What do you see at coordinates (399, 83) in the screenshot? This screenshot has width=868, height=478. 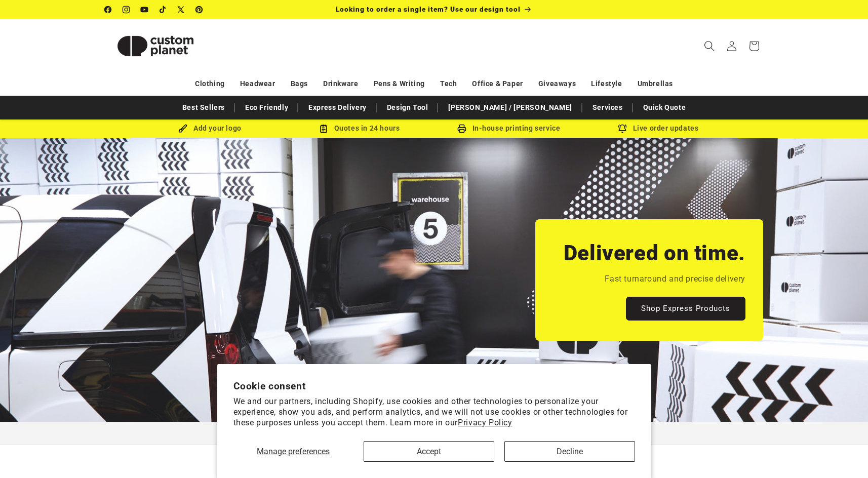 I see `a: Pens & Writing` at bounding box center [399, 83].